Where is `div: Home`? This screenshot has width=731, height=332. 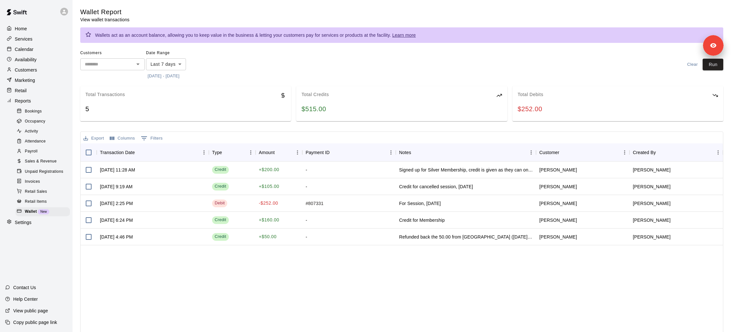
div: Home is located at coordinates (36, 29).